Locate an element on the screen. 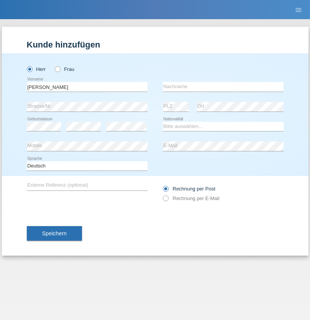 The height and width of the screenshot is (320, 310). a: menu is located at coordinates (299, 10).